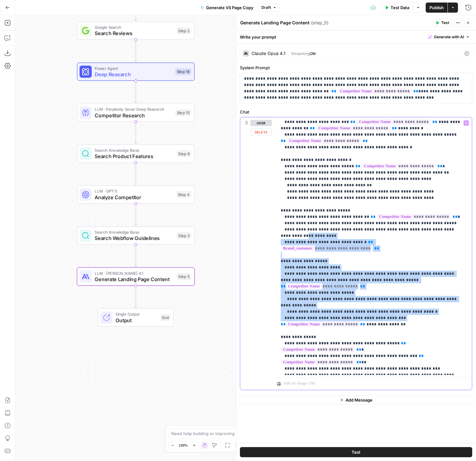  Describe the element at coordinates (135, 215) in the screenshot. I see `g: Edge from step_4 to step_3` at that location.